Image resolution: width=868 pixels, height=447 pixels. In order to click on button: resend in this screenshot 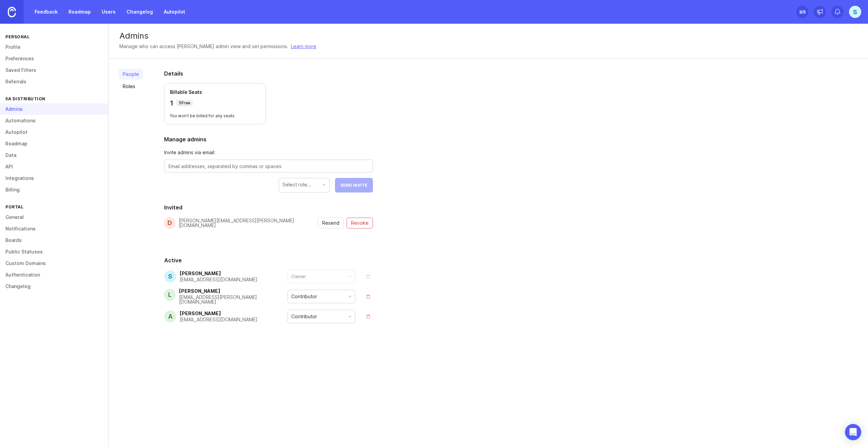, I will do `click(331, 223)`.